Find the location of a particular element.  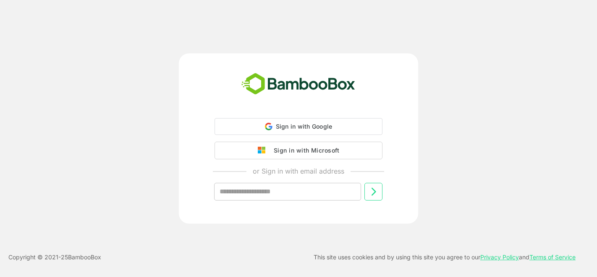

button: Sign in with Microsoft is located at coordinates (298, 150).